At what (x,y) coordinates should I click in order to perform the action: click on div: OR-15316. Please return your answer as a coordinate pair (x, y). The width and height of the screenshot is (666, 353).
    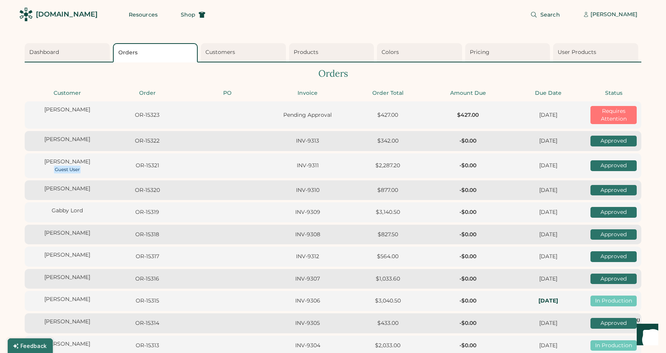
    Looking at the image, I should click on (147, 279).